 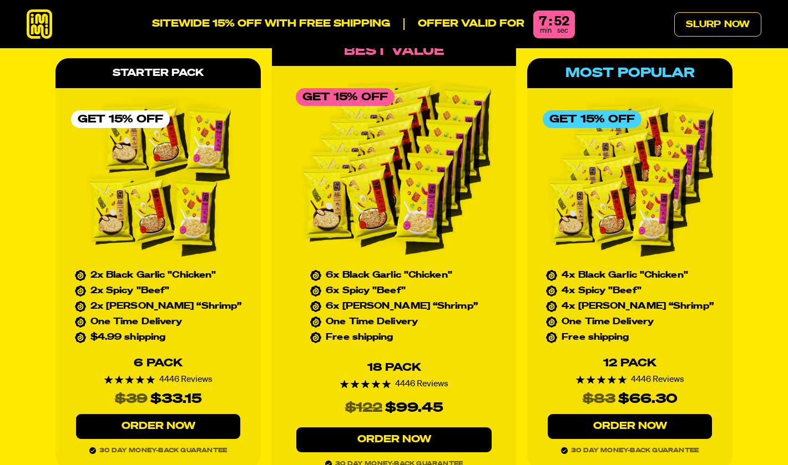 What do you see at coordinates (464, 24) in the screenshot?
I see `p: Offer valid for` at bounding box center [464, 24].